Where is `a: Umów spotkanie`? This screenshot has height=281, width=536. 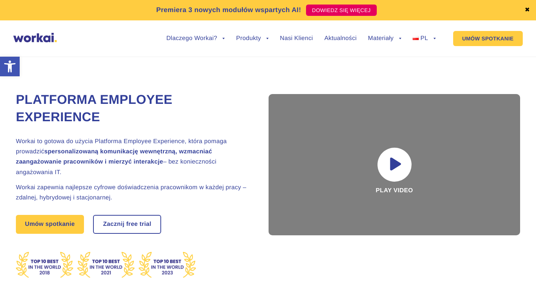
a: Umów spotkanie is located at coordinates (50, 225).